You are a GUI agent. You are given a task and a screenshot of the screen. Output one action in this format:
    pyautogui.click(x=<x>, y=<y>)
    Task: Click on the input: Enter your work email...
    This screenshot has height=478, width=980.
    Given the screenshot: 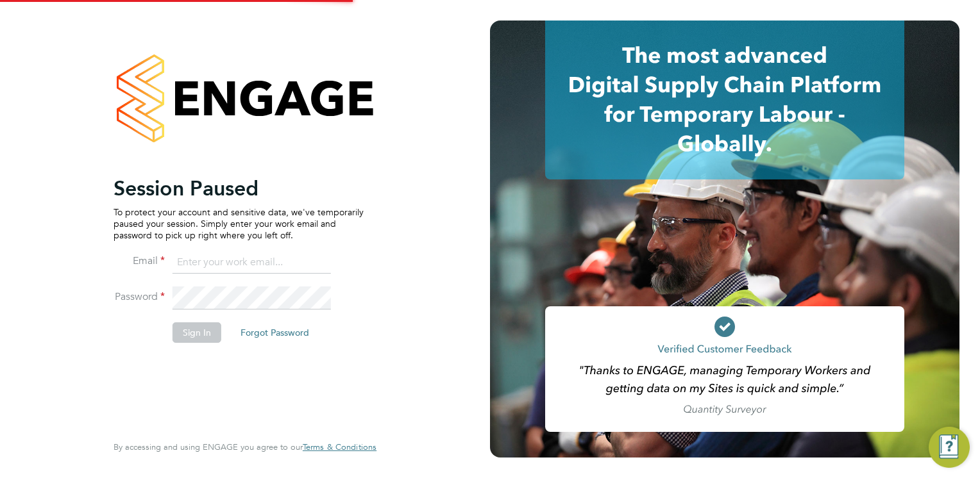 What is the action you would take?
    pyautogui.click(x=251, y=263)
    